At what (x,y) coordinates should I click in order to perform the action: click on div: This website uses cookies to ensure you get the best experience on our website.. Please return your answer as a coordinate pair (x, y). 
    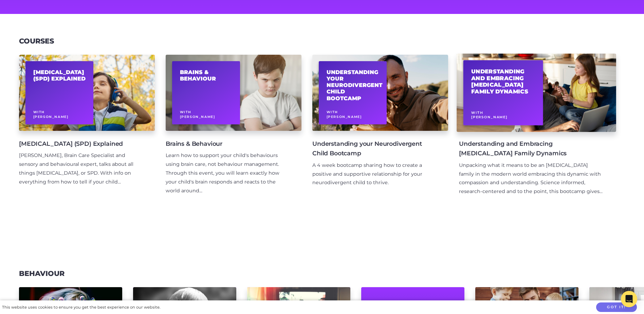
    Looking at the image, I should click on (81, 307).